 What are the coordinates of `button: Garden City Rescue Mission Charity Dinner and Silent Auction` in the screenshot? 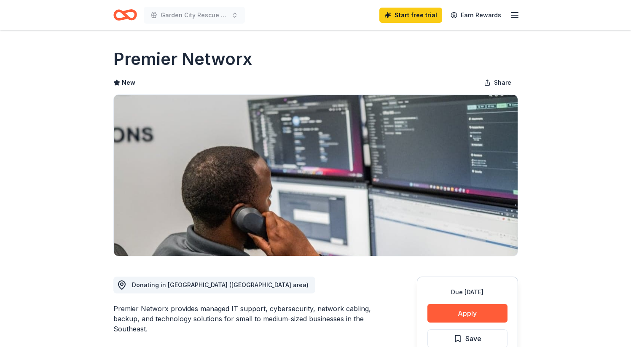 It's located at (194, 15).